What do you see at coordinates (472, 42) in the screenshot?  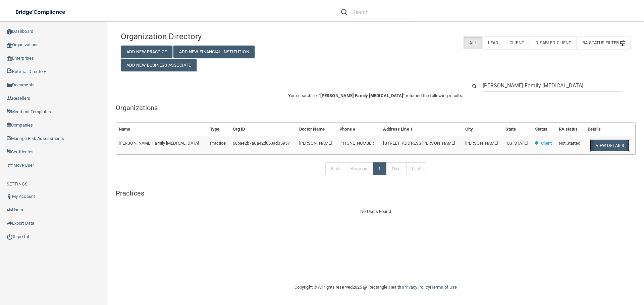 I see `label: All` at bounding box center [472, 42].